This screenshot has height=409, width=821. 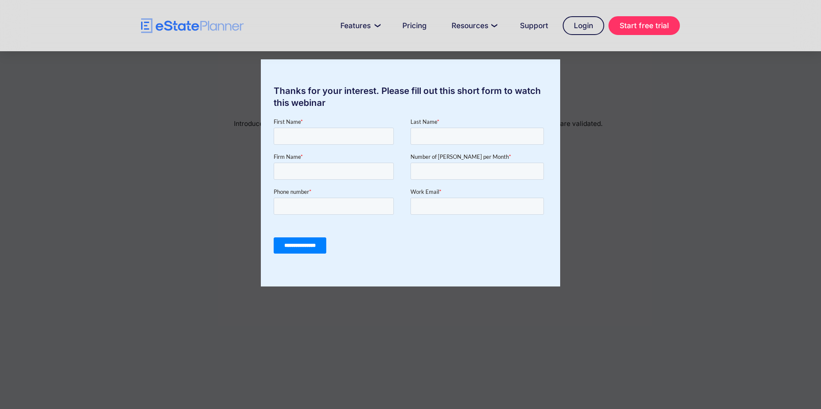 What do you see at coordinates (414, 26) in the screenshot?
I see `a: Pricing` at bounding box center [414, 26].